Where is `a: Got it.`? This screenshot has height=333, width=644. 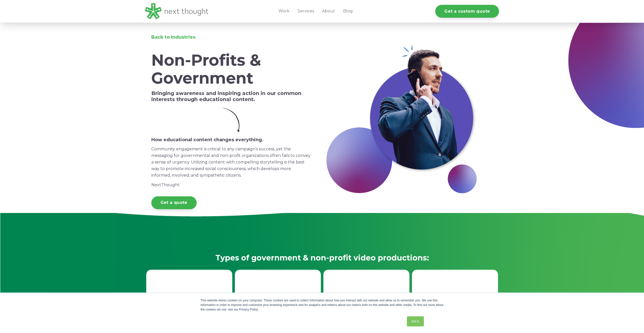 a: Got it. is located at coordinates (415, 321).